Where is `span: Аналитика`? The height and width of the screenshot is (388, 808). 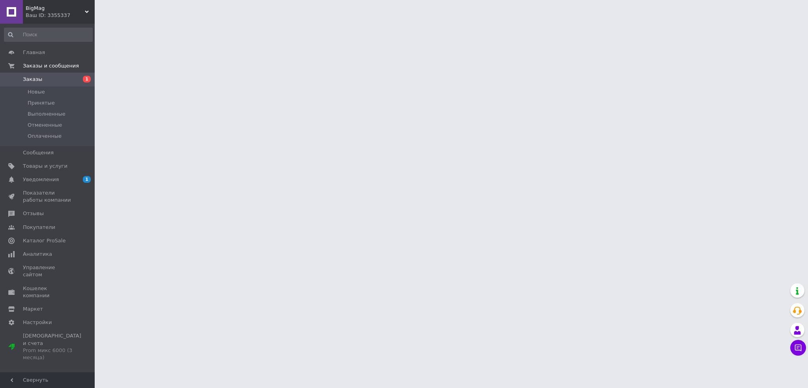
span: Аналитика is located at coordinates (37, 254).